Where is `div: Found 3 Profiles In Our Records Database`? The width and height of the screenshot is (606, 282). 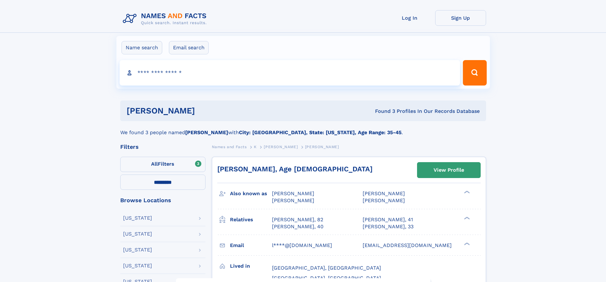
div: Found 3 Profiles In Our Records Database is located at coordinates (382, 111).